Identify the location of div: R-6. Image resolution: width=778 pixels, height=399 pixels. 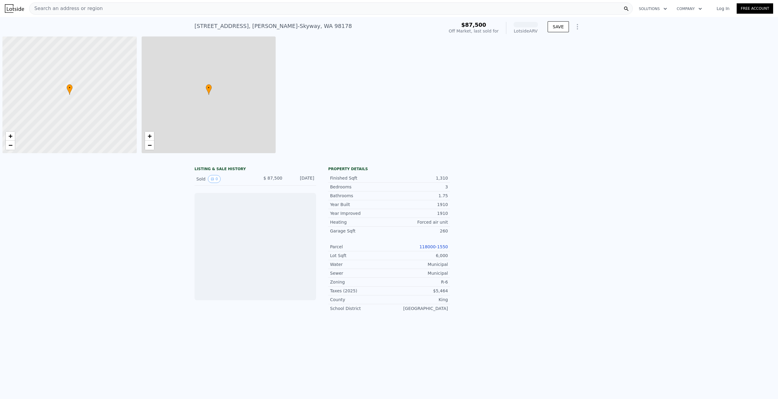
(419, 282).